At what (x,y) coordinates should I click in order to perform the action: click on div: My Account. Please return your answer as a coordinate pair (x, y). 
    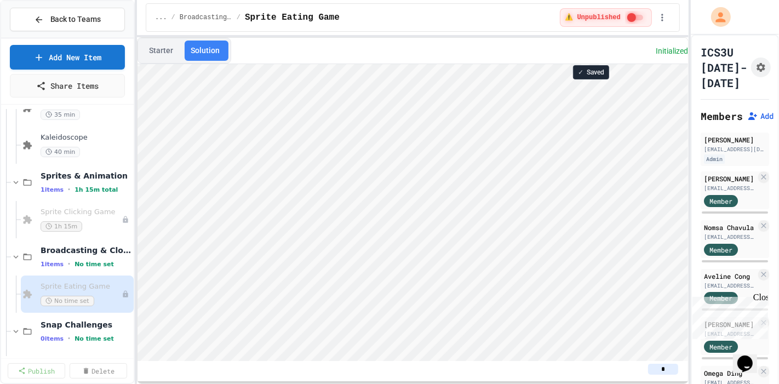
    Looking at the image, I should click on (717, 17).